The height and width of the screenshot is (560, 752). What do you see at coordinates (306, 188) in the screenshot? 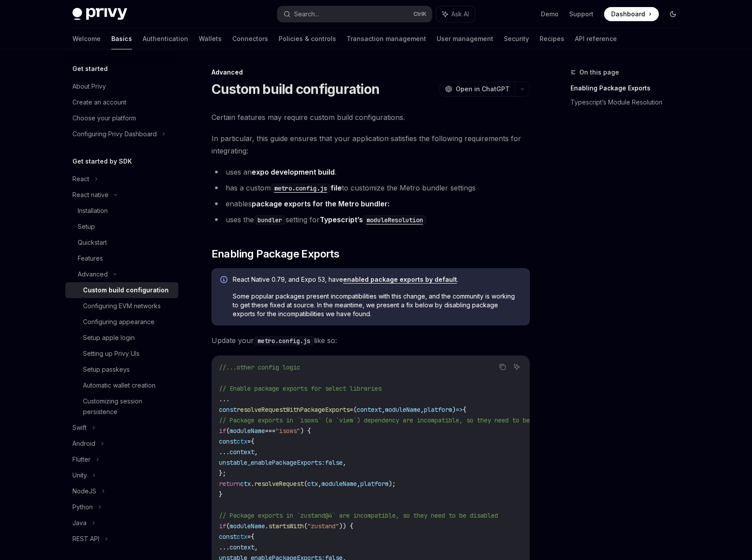
I see `a: metro.config.jsfile` at bounding box center [306, 188].